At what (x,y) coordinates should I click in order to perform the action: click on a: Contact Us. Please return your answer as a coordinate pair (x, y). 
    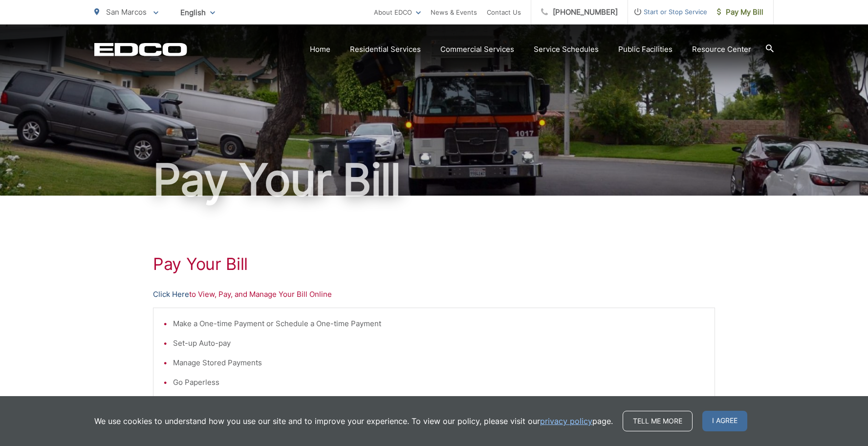
    Looking at the image, I should click on (504, 12).